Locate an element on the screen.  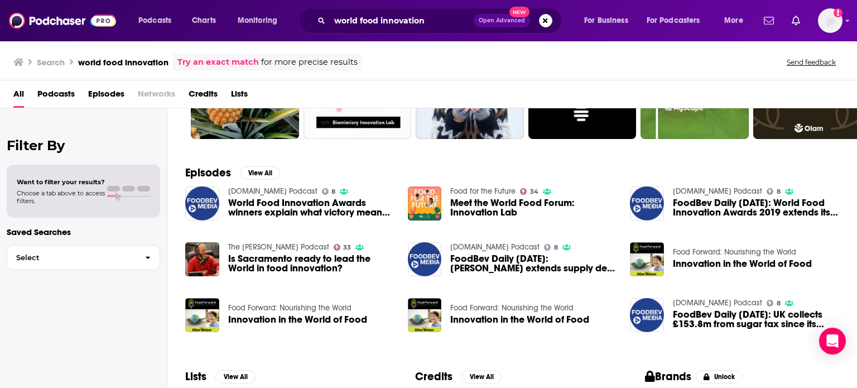
img: FoodBev Daily 26/11/2018: UK collects £153.8m from sugar tax since its introduction in April, Sof... is located at coordinates (647, 315).